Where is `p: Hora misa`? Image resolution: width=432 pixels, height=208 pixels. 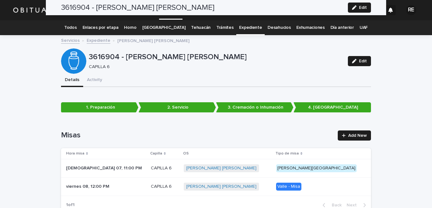
p: Hora misa is located at coordinates (75, 154).